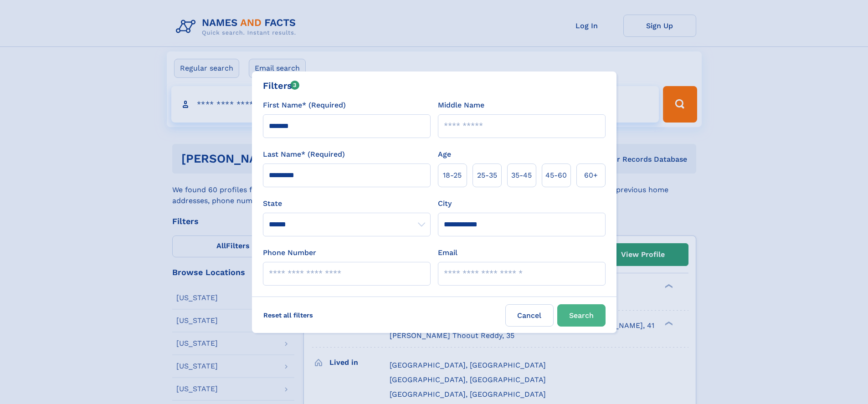 The image size is (868, 404). Describe the element at coordinates (447, 253) in the screenshot. I see `label: Email` at that location.